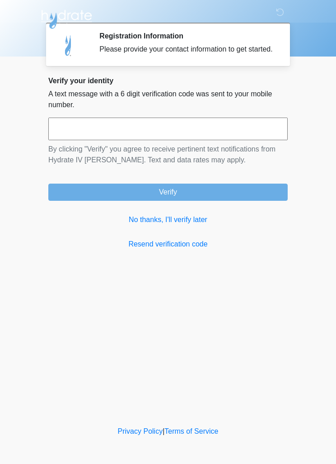  What do you see at coordinates (168, 220) in the screenshot?
I see `a: No thanks, I'll verify later` at bounding box center [168, 220].